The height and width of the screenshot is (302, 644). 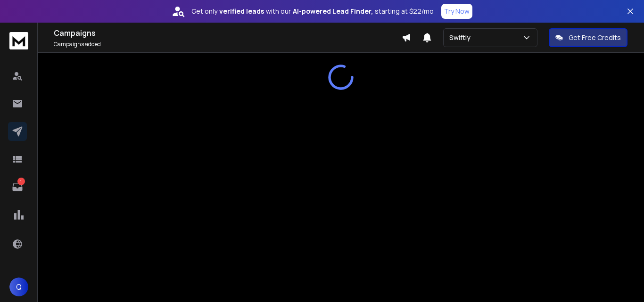 I want to click on p: Get Free Credits, so click(x=595, y=38).